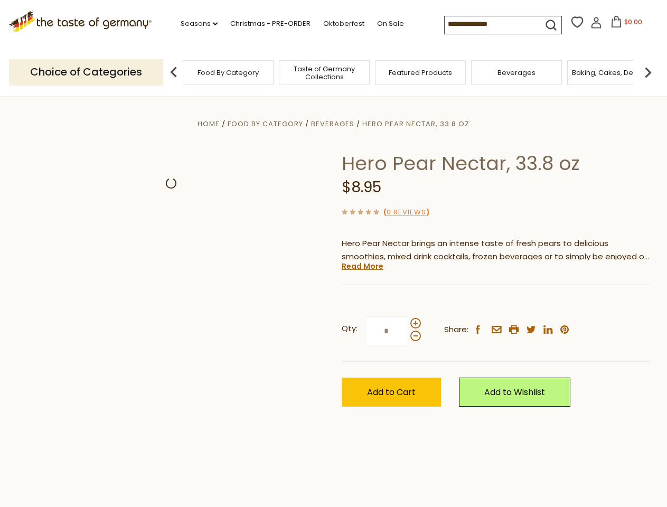 The width and height of the screenshot is (667, 507). Describe the element at coordinates (209, 124) in the screenshot. I see `a: Home` at that location.